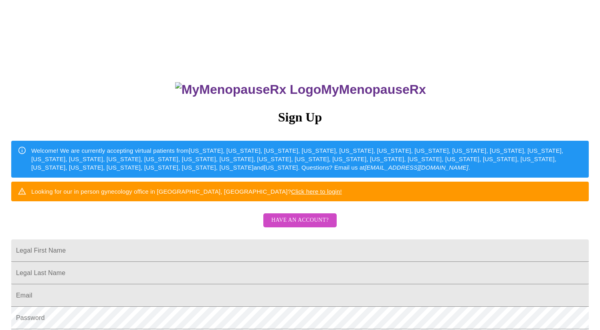 The width and height of the screenshot is (600, 330). Describe the element at coordinates (300, 117) in the screenshot. I see `h3: Sign Up` at that location.